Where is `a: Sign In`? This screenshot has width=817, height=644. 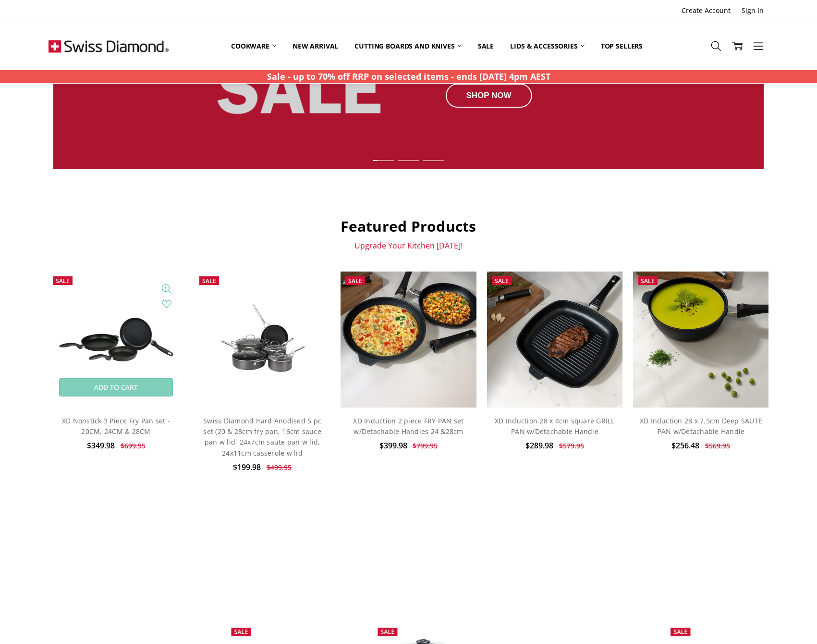
a: Sign In is located at coordinates (753, 11).